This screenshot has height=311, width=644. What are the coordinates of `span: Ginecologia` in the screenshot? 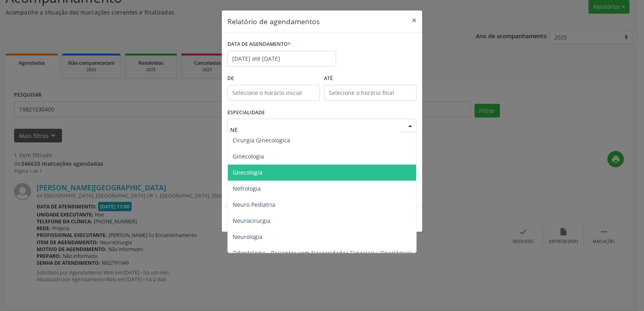 It's located at (249, 156).